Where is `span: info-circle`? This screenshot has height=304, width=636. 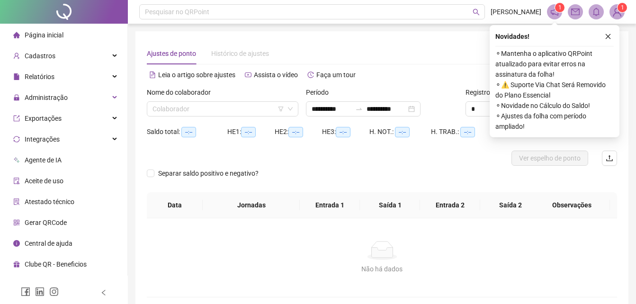 span: info-circle is located at coordinates (17, 243).